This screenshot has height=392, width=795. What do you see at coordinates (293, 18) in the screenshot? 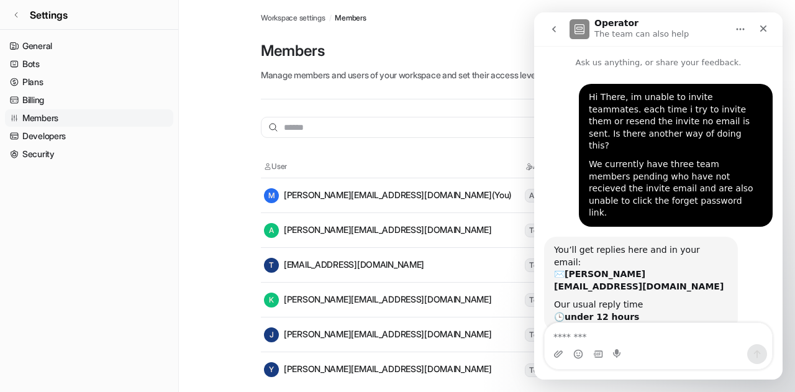
I see `a: Workspace settings` at bounding box center [293, 18].